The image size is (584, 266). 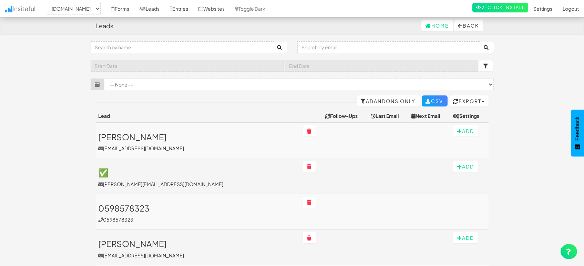 What do you see at coordinates (198, 220) in the screenshot?
I see `p: 0598578323` at bounding box center [198, 220].